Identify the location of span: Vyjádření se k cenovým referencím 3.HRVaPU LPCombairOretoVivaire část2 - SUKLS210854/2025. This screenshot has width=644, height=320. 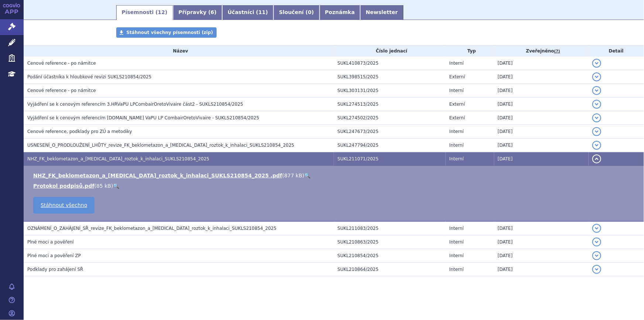
(135, 104).